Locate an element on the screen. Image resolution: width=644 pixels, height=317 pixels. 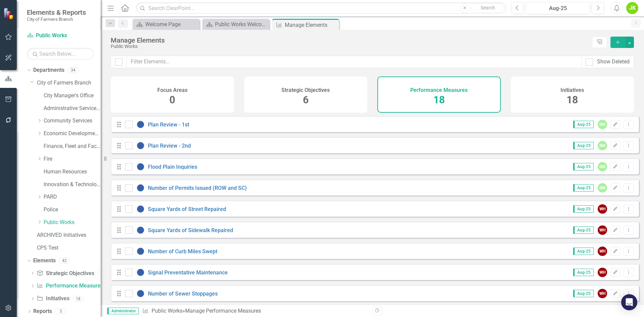
div: 5 is located at coordinates (61, 312).